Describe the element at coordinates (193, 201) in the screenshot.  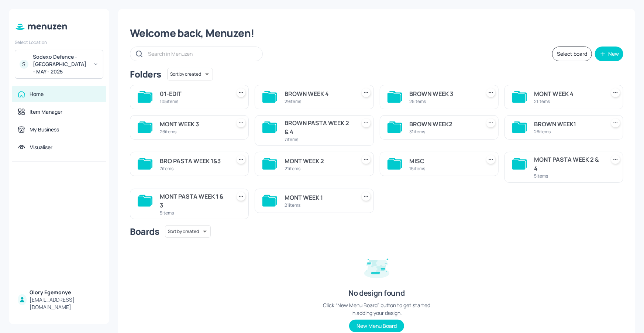
I see `div: MONT PASTA WEEK 1 & 3` at that location.